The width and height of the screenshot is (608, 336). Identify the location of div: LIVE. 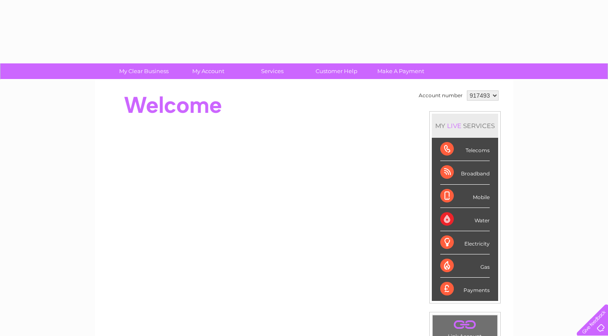
(455, 126).